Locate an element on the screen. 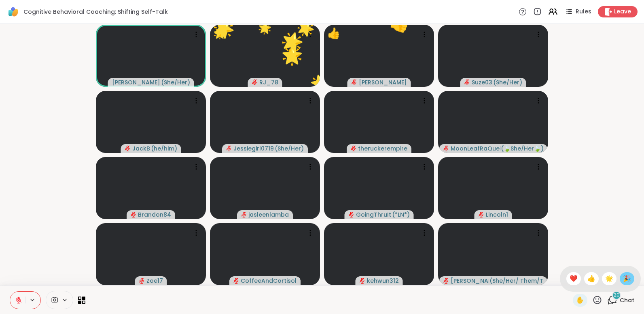 The width and height of the screenshot is (644, 314). span: ( he/him ) is located at coordinates (164, 148).